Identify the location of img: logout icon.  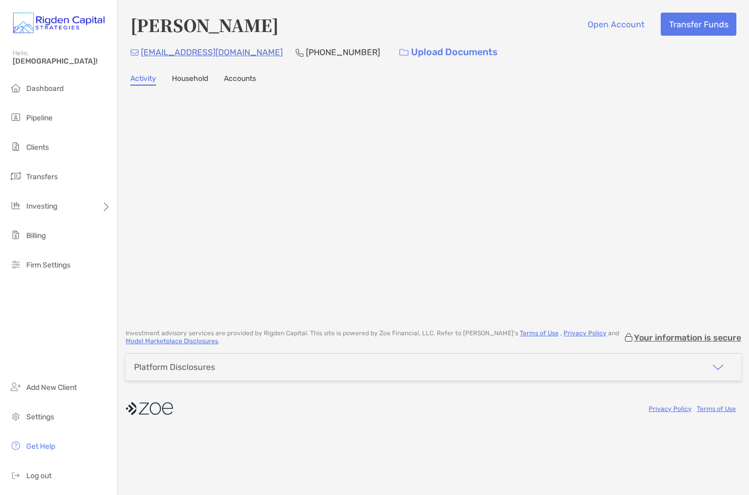
(16, 475).